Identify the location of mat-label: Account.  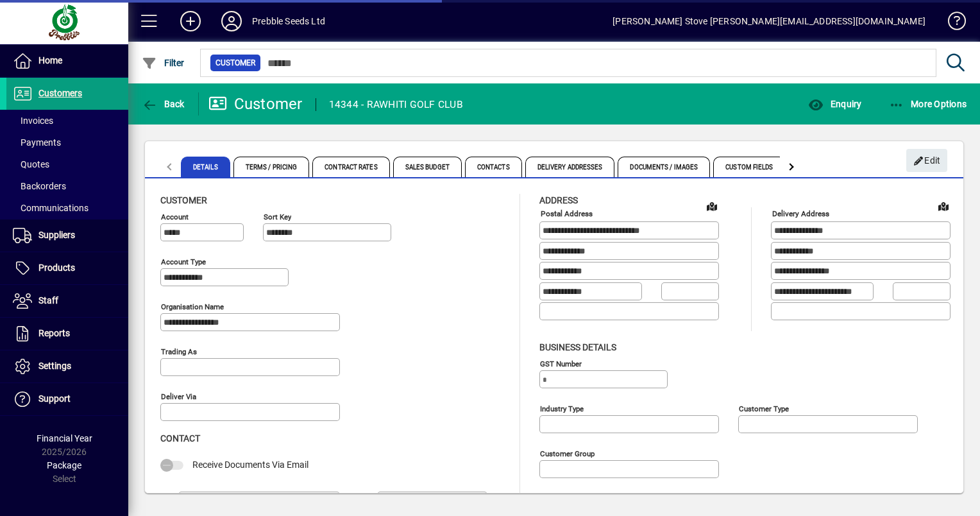
(174, 217).